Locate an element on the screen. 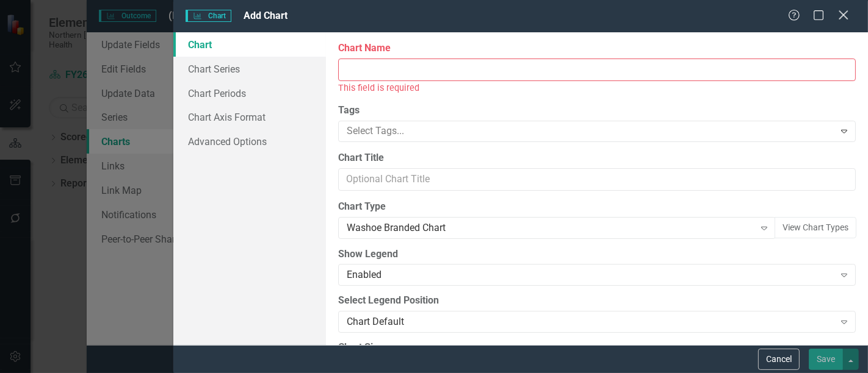 This screenshot has height=373, width=868. a: Chart Series is located at coordinates (250, 69).